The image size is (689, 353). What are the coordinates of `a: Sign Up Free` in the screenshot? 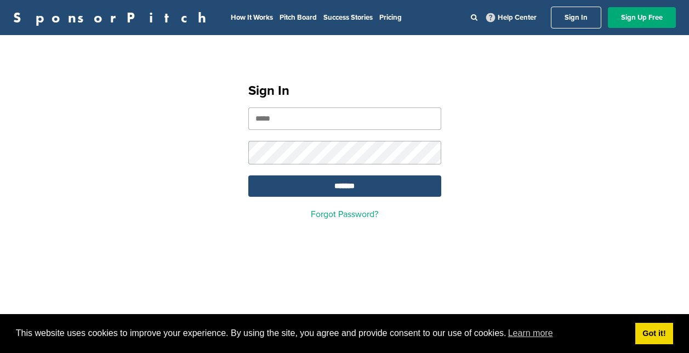 It's located at (641, 18).